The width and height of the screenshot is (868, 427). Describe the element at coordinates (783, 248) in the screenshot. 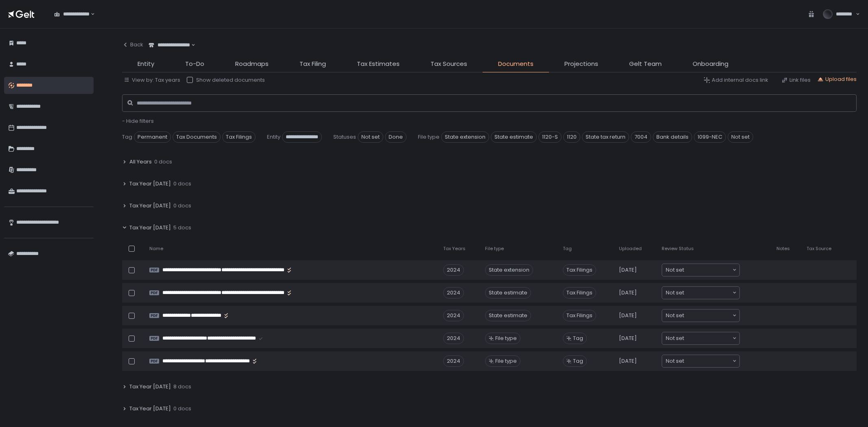

I see `span: Notes` at that location.